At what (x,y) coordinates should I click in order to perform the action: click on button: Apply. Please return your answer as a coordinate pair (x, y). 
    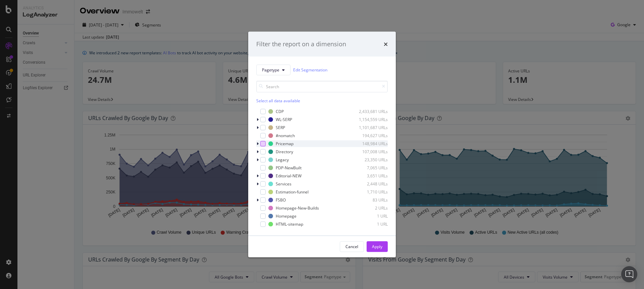
    Looking at the image, I should click on (377, 247).